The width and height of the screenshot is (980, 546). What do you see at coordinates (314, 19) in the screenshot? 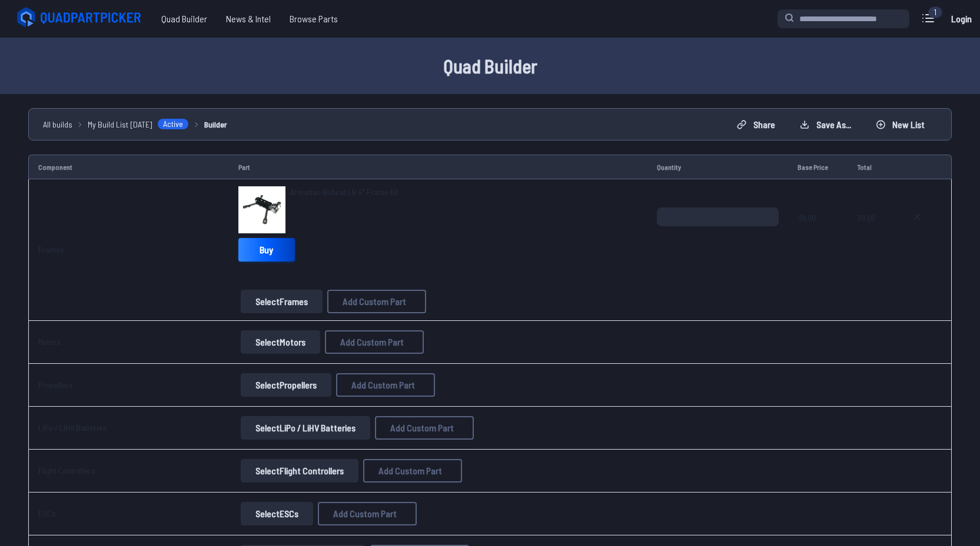
I see `span: Browse Parts` at bounding box center [314, 19].